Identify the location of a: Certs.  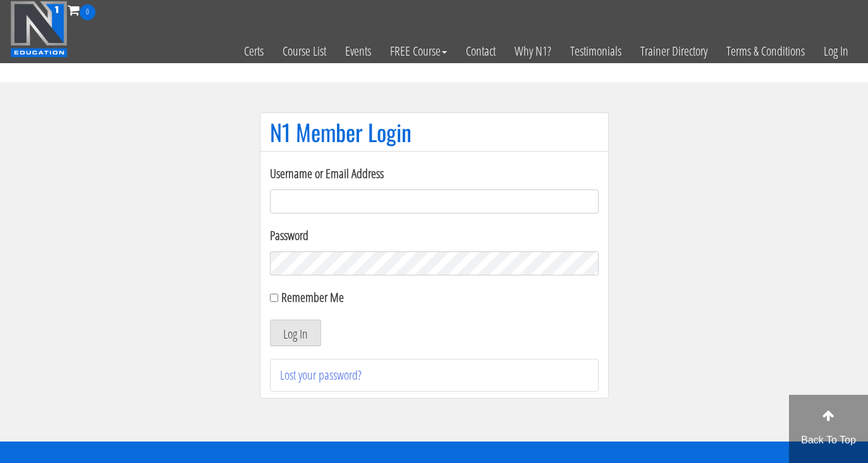
(253, 51).